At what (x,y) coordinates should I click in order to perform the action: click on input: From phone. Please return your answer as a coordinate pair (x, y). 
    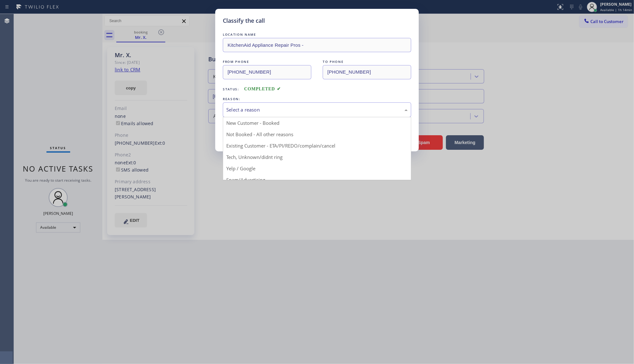
    Looking at the image, I should click on (267, 72).